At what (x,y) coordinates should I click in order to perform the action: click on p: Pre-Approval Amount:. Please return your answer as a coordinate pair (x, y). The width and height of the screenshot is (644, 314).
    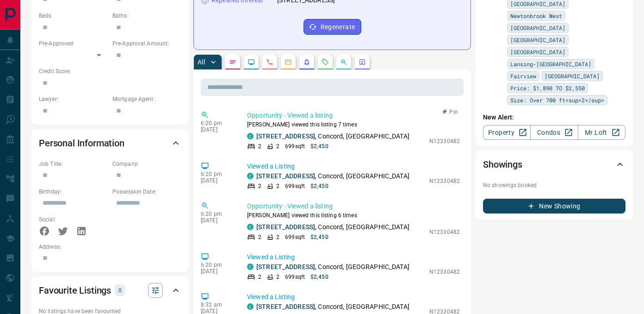
    Looking at the image, I should click on (147, 43).